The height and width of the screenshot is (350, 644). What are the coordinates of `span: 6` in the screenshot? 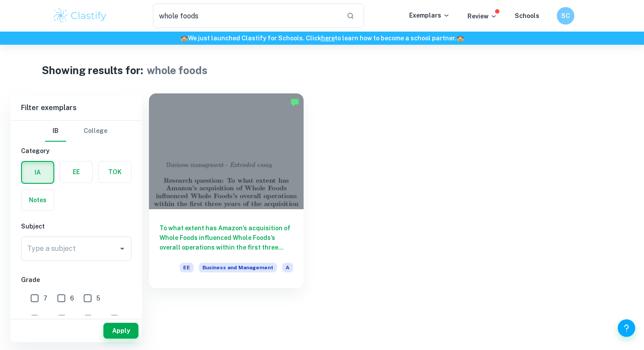 It's located at (72, 298).